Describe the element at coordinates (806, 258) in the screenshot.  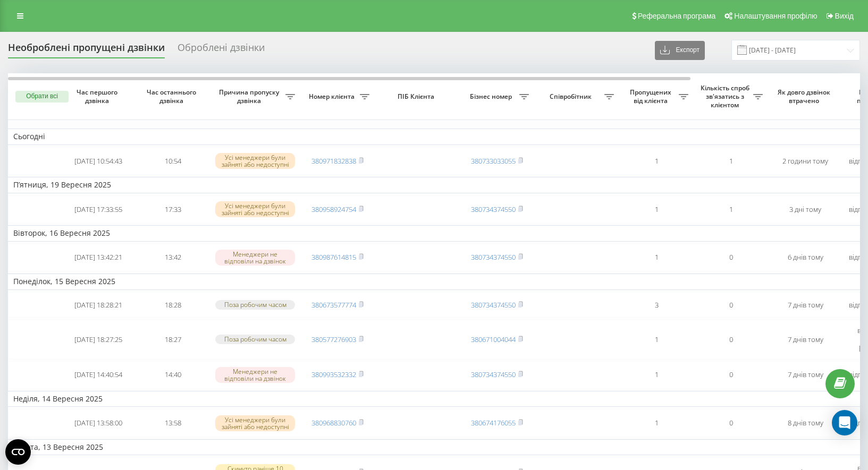
I see `td: 6 днів тому` at that location.